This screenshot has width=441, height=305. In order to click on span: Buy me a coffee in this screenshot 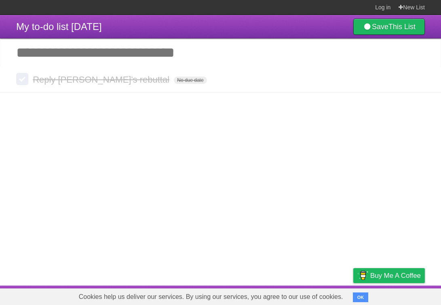, I will do `click(396, 275)`.